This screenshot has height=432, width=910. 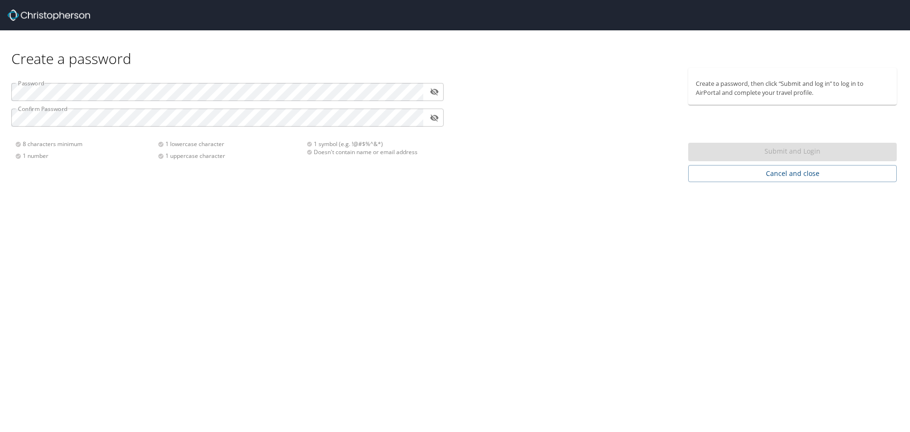 I want to click on span: Cancel and close, so click(x=793, y=174).